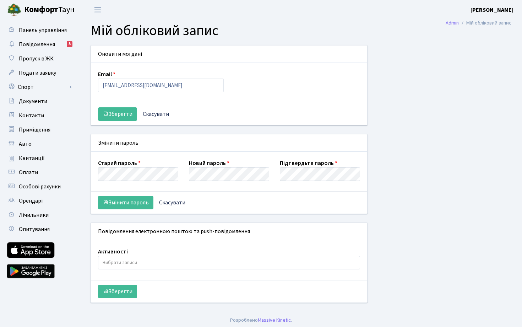 The height and width of the screenshot is (327, 522). What do you see at coordinates (113, 252) in the screenshot?
I see `label: Активності` at bounding box center [113, 252].